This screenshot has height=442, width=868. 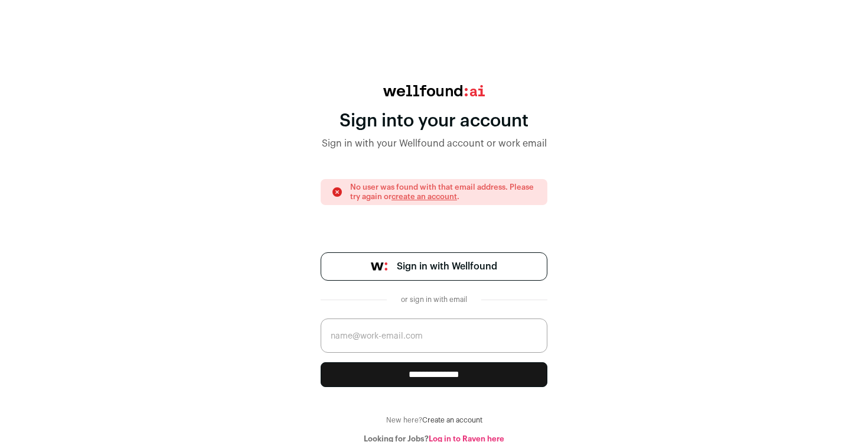 What do you see at coordinates (447, 266) in the screenshot?
I see `span: Sign in with Wellfound` at bounding box center [447, 266].